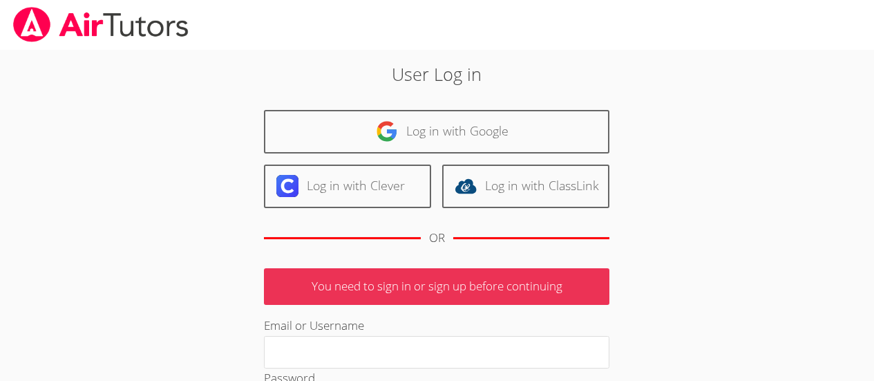 The image size is (874, 381). Describe the element at coordinates (437, 74) in the screenshot. I see `h2: User Log in` at that location.